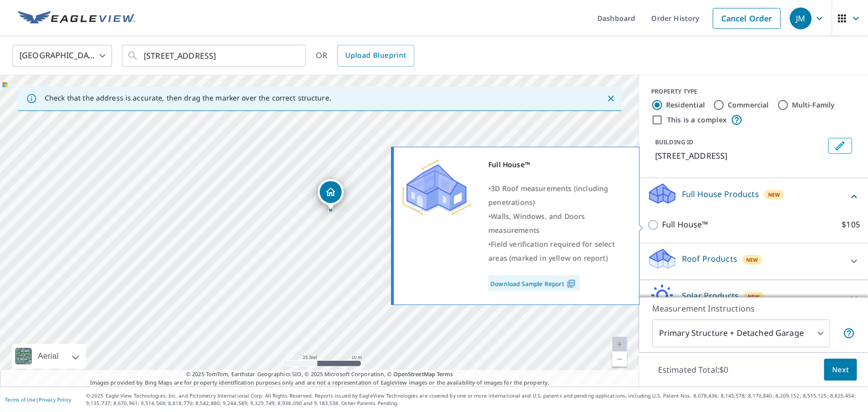 This screenshot has width=868, height=412. What do you see at coordinates (710, 296) in the screenshot?
I see `p: Solar Products` at bounding box center [710, 296].